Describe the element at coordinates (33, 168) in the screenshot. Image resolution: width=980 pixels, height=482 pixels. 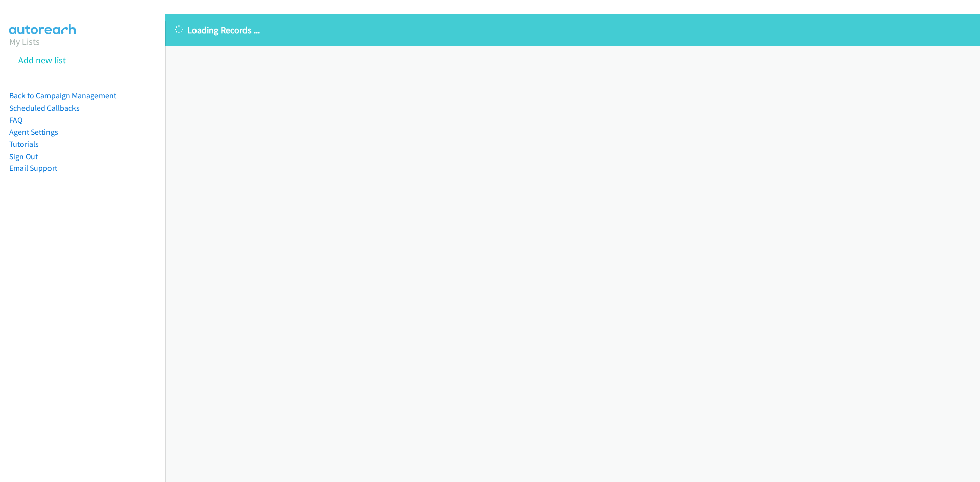
I see `a: Email Support` at that location.